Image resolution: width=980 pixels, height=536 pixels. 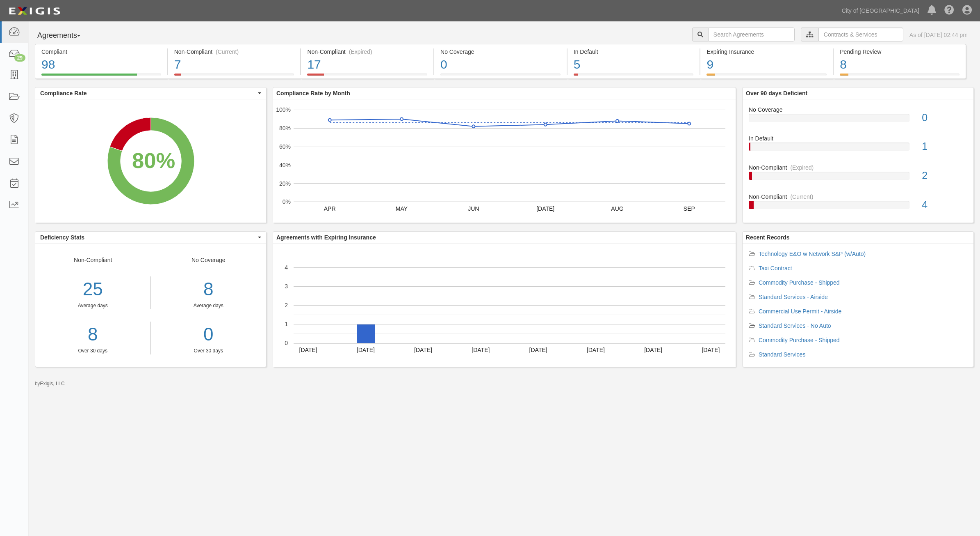 I want to click on a: Non-Compliant(Expired)17, so click(x=367, y=77).